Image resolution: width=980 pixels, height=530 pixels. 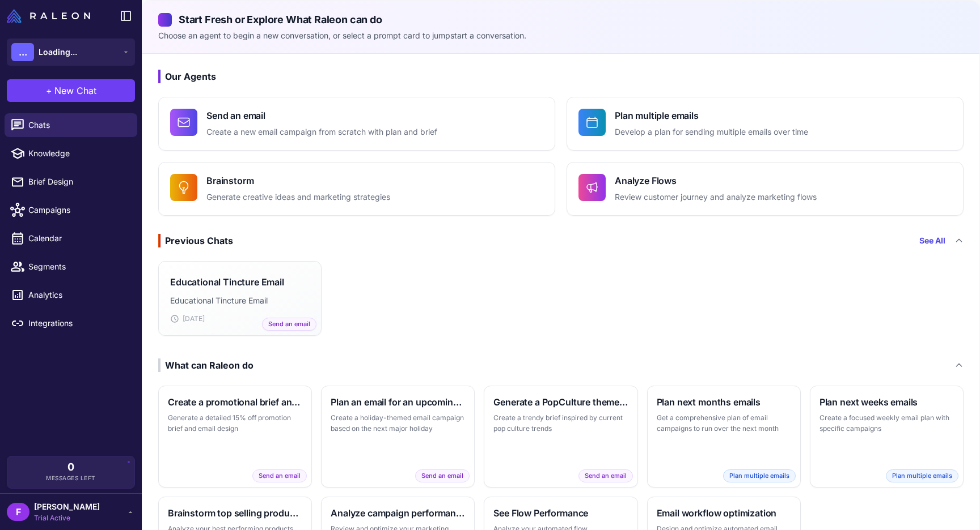 What do you see at coordinates (560, 402) in the screenshot?
I see `h3: Generate a PopCulture themed brief` at bounding box center [560, 402].